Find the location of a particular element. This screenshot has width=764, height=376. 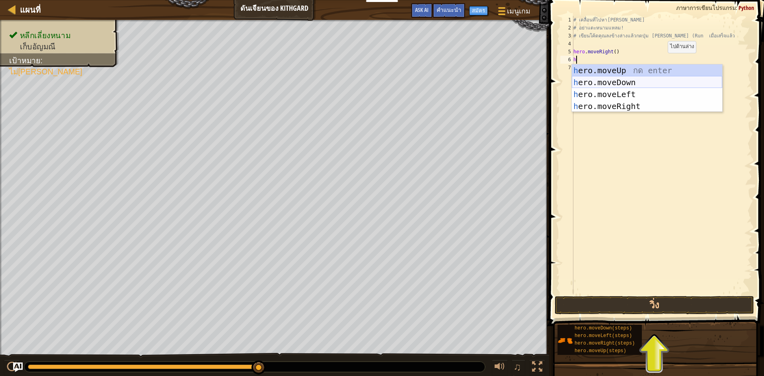

div: 6 is located at coordinates (566, 60).